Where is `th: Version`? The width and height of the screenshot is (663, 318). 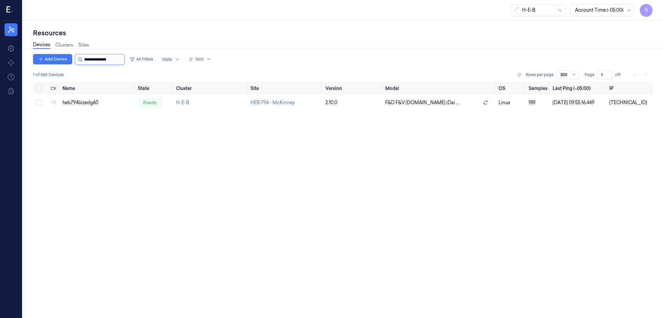
th: Version is located at coordinates (353, 88).